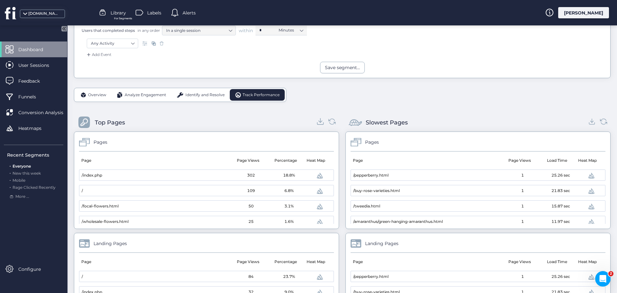  I want to click on span: Library, so click(118, 13).